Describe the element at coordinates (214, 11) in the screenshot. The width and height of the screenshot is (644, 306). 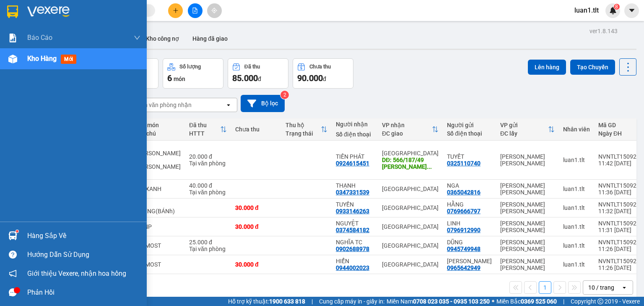
I see `button: aim` at that location.